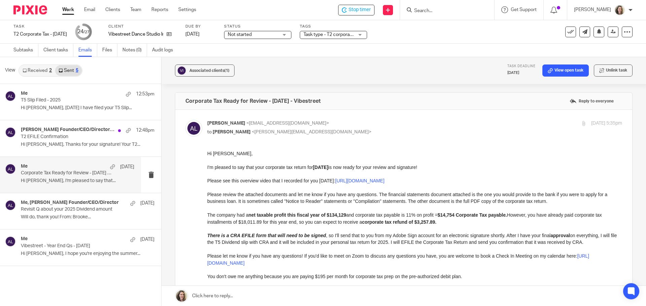  What do you see at coordinates (74, 137) in the screenshot?
I see `p: T2 EFILE Confirmation` at bounding box center [74, 137].